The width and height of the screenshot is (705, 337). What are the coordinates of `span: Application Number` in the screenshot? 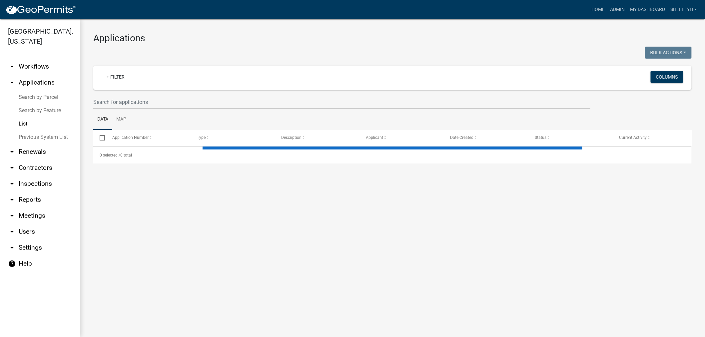 It's located at (131, 138).